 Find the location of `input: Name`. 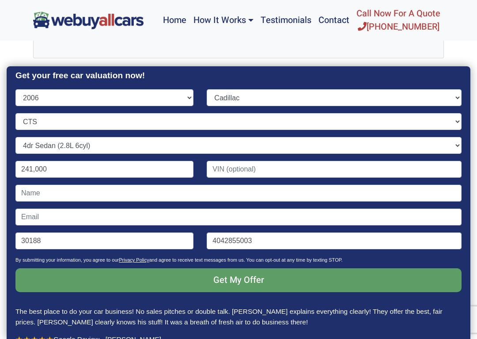

input: Name is located at coordinates (238, 193).